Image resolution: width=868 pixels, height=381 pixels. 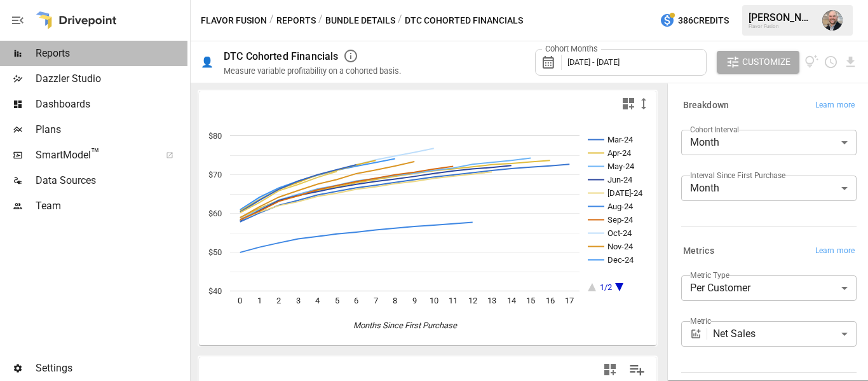 What do you see at coordinates (111, 105) in the screenshot?
I see `span: Dashboards` at bounding box center [111, 105].